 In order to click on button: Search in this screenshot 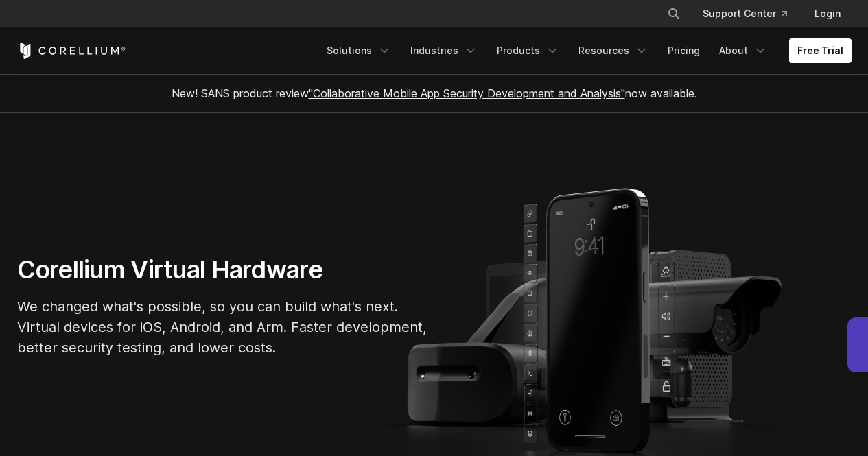, I will do `click(674, 13)`.